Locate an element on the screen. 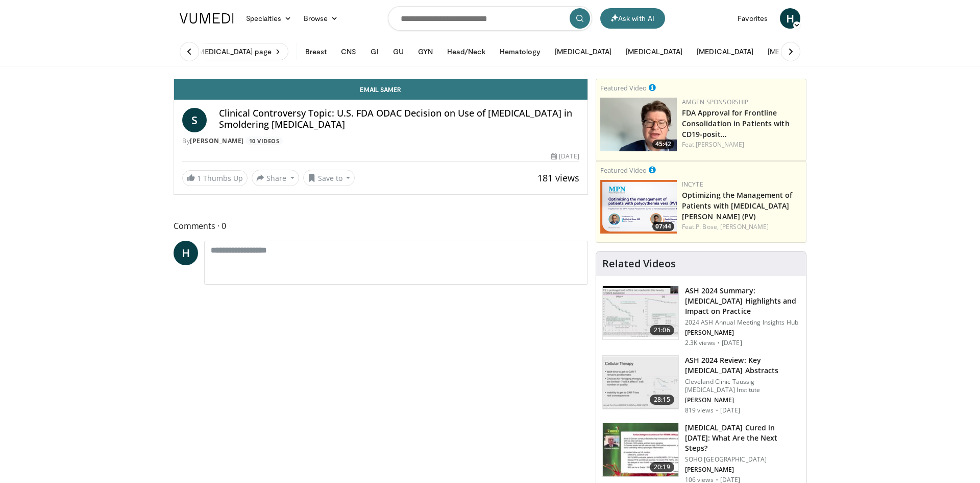 The width and height of the screenshot is (980, 483). button: CNS is located at coordinates (349, 51).